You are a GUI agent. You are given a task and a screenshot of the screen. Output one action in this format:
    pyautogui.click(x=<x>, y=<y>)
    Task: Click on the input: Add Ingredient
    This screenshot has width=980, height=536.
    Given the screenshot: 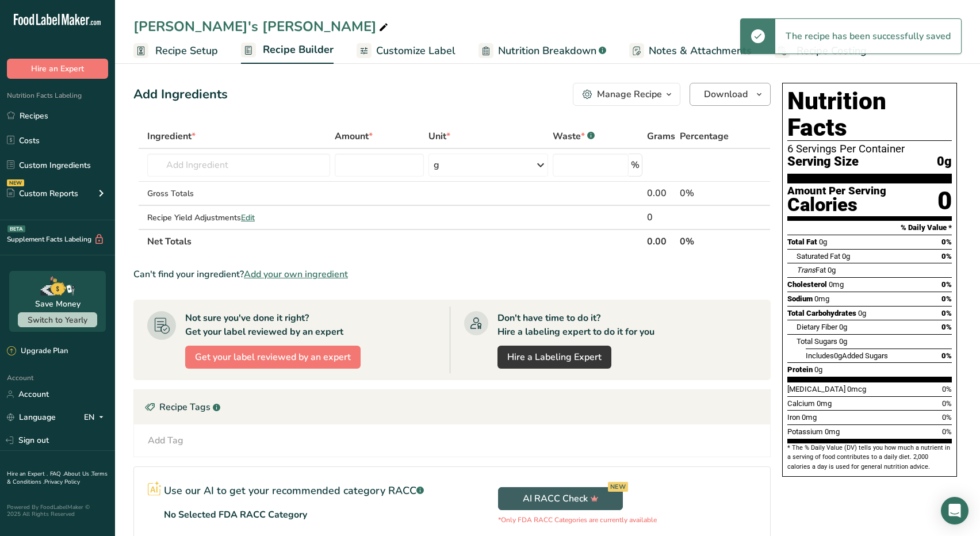 What is the action you would take?
    pyautogui.click(x=239, y=165)
    